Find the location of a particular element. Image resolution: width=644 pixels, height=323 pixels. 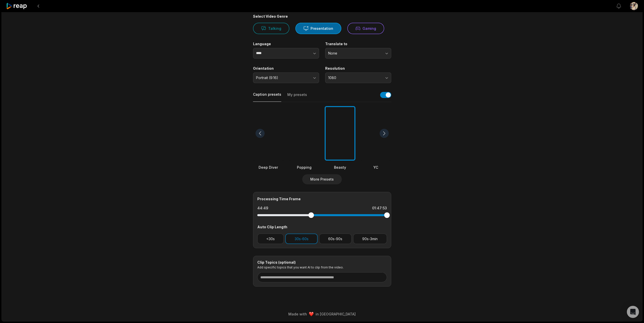

button: Gaming is located at coordinates (366, 28).